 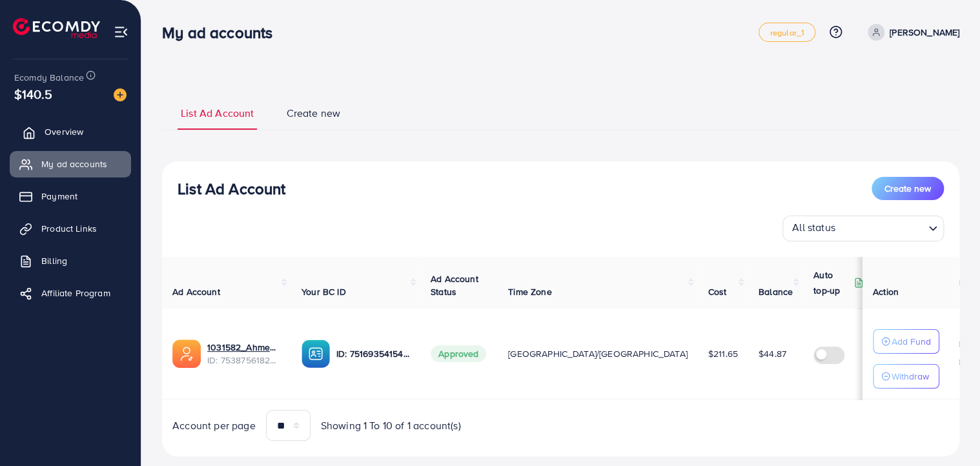 I want to click on a: regular_1, so click(x=787, y=33).